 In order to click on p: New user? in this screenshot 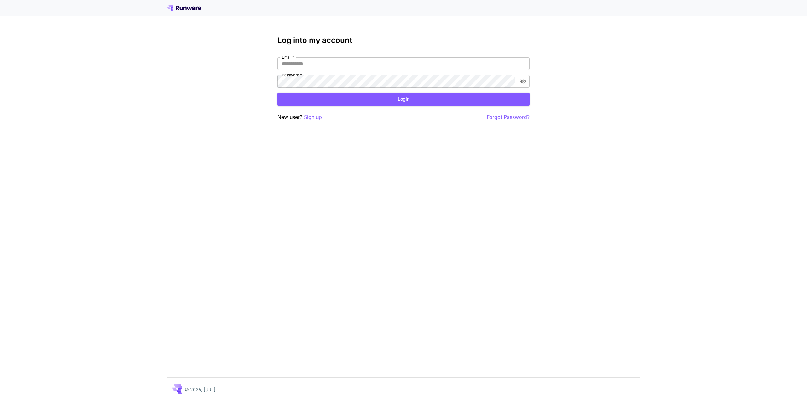, I will do `click(299, 117)`.